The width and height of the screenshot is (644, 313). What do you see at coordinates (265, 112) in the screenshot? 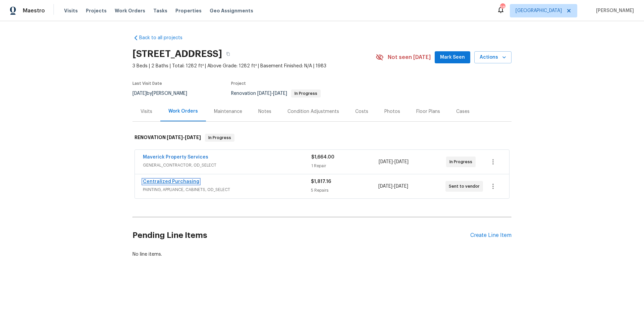
I see `div: Notes` at bounding box center [265, 112].